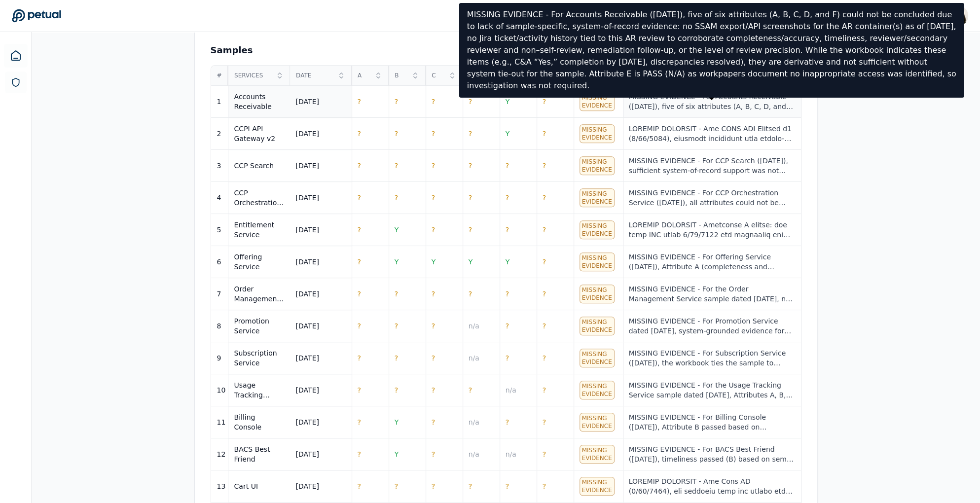 Image resolution: width=980 pixels, height=503 pixels. Describe the element at coordinates (220, 454) in the screenshot. I see `td: 12` at that location.